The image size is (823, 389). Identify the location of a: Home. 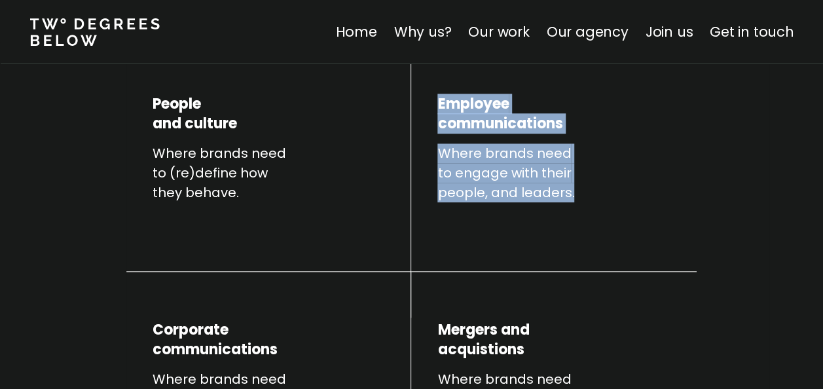
(355, 31).